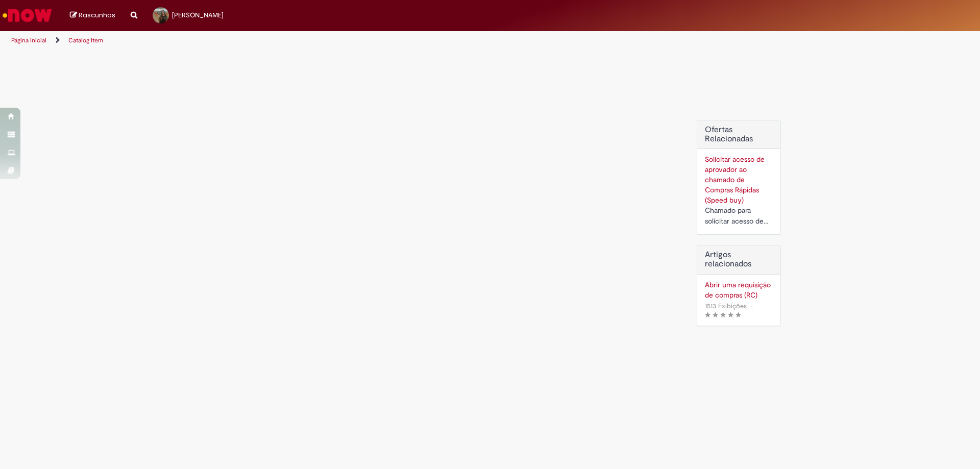 Image resolution: width=980 pixels, height=469 pixels. What do you see at coordinates (27, 16) in the screenshot?
I see `img: ServiceNow` at bounding box center [27, 16].